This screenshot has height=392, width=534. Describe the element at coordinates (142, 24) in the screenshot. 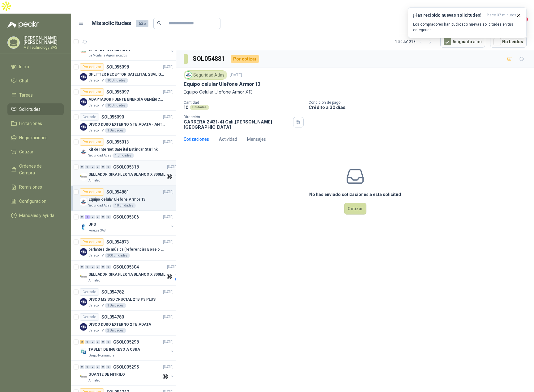

I see `span: 635` at that location.